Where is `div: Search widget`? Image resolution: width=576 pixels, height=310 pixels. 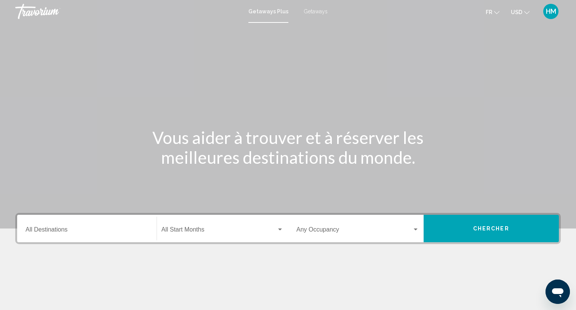 div: Search widget is located at coordinates (288, 229).